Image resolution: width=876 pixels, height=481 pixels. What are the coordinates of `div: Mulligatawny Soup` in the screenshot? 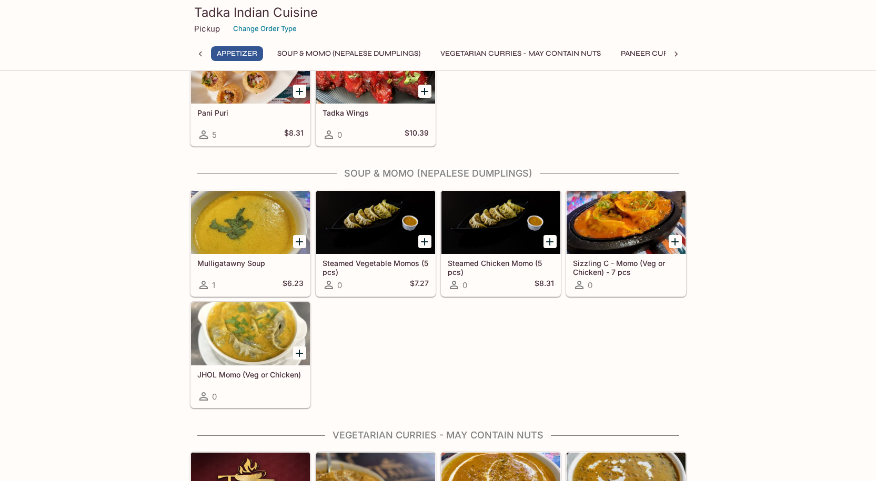 It's located at (250, 222).